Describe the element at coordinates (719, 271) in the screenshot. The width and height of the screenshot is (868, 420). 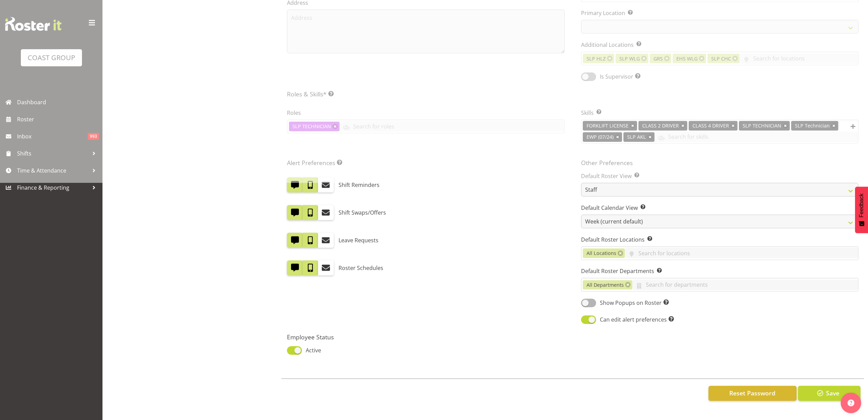
I see `label: Default Roster Departments` at that location.